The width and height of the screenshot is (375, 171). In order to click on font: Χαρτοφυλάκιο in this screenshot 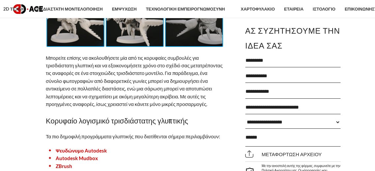, I will do `click(258, 9)`.